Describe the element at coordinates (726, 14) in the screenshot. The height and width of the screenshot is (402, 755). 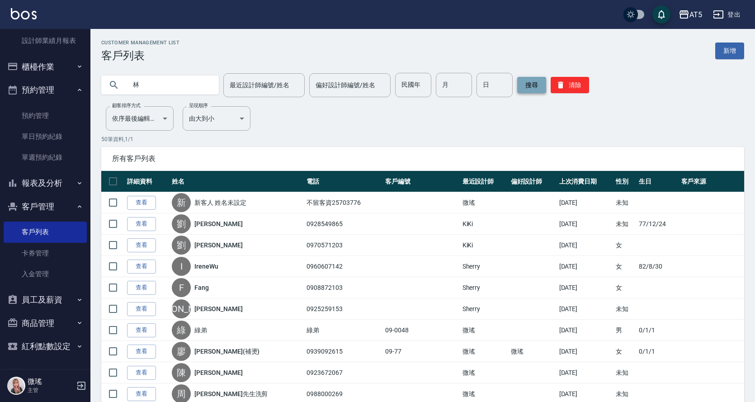
I see `button: 登出` at that location.